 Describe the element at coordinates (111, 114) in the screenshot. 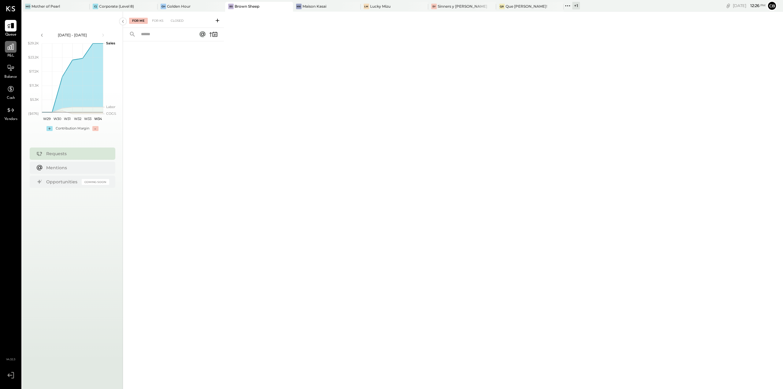

I see `text: COGS` at that location.